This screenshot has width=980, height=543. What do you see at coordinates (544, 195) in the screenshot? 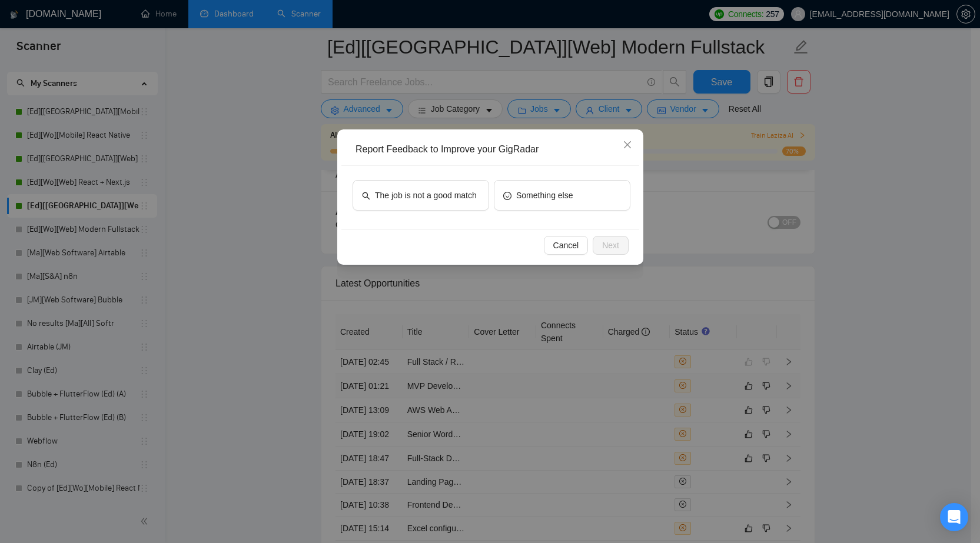
I see `span: Something else` at bounding box center [544, 195].